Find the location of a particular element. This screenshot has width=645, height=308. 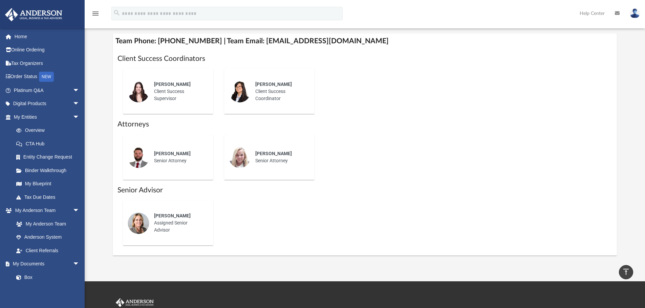

a: Tax Due Dates is located at coordinates (49, 197).